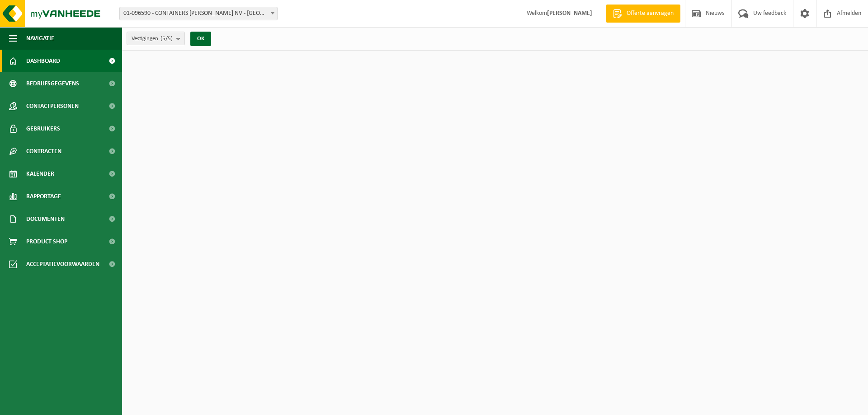 The height and width of the screenshot is (415, 868). What do you see at coordinates (40, 38) in the screenshot?
I see `span: Navigatie` at bounding box center [40, 38].